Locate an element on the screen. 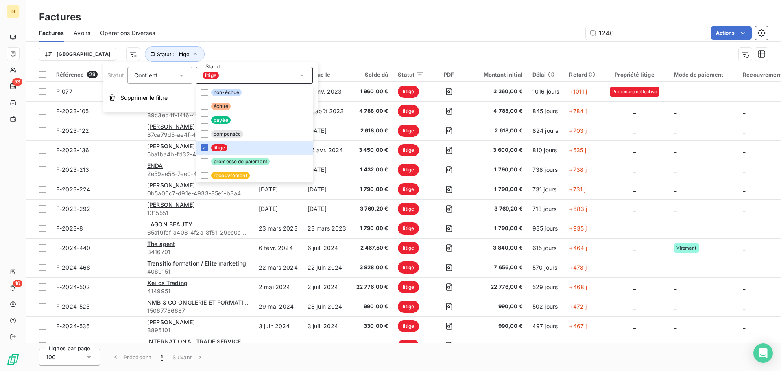 The height and width of the screenshot is (371, 781). span: F-2023-224 is located at coordinates (73, 189).